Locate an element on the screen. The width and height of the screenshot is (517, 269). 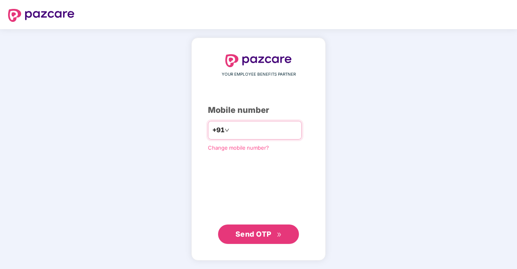
div: Mobile number is located at coordinates (258, 110).